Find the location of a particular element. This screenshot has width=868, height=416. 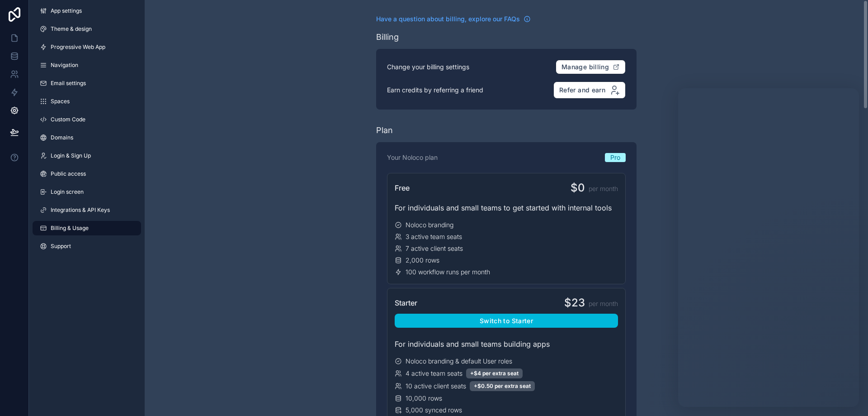

span: 2,000 rows is located at coordinates (422, 260).